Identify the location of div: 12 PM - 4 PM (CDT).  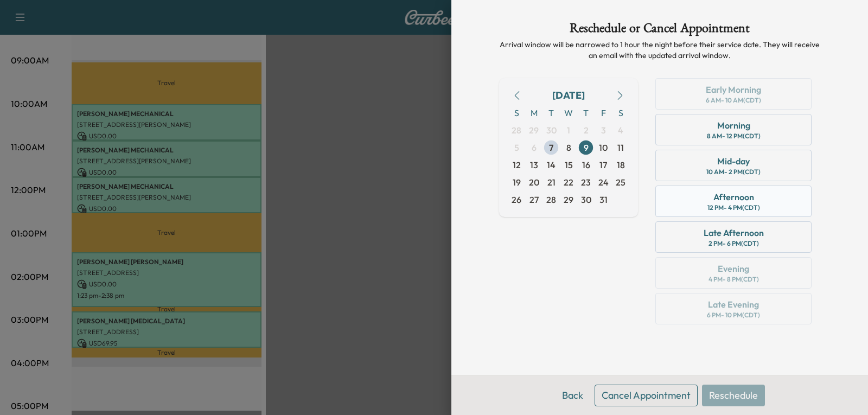
(733, 208).